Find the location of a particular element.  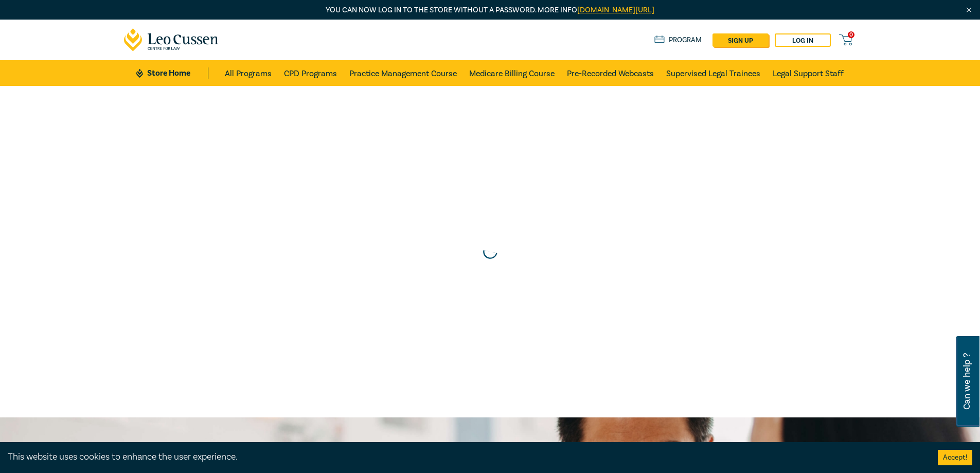

a: All Programs is located at coordinates (248, 73).